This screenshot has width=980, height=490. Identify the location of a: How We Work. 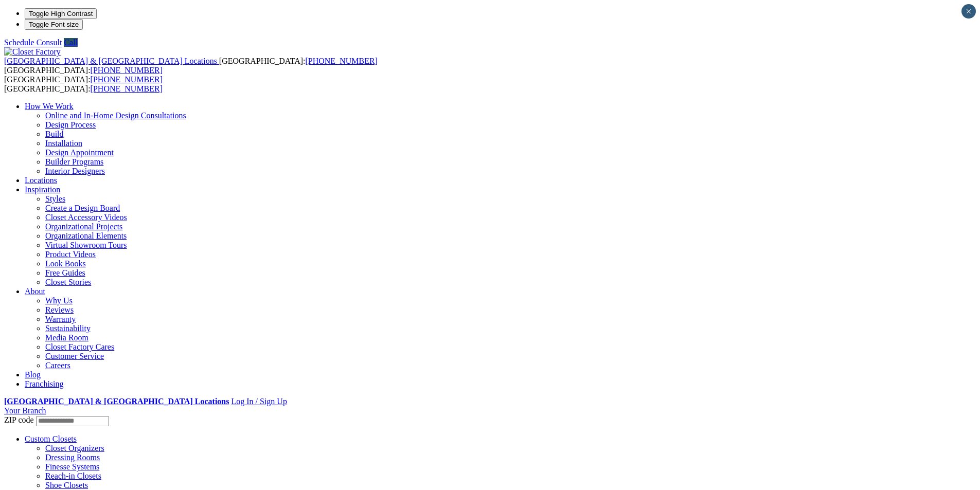
(49, 106).